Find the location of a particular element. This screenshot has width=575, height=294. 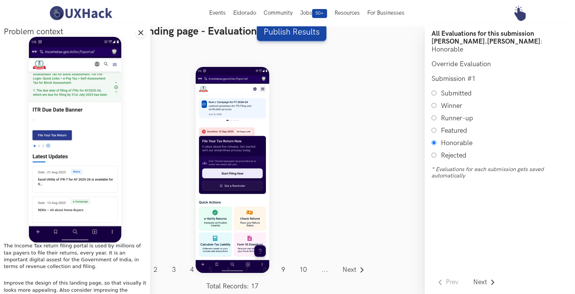

a: Go to next page is located at coordinates (354, 270).